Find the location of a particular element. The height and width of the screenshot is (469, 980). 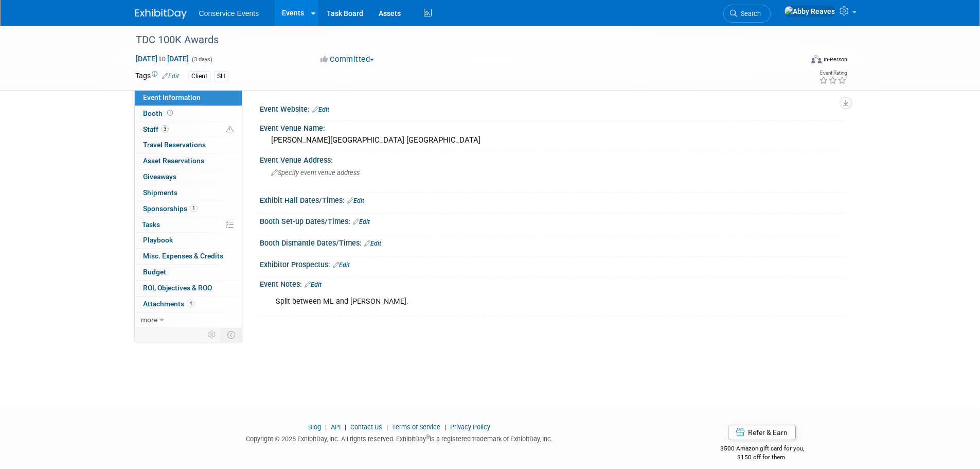

span: Asset Reservations is located at coordinates (173, 160).